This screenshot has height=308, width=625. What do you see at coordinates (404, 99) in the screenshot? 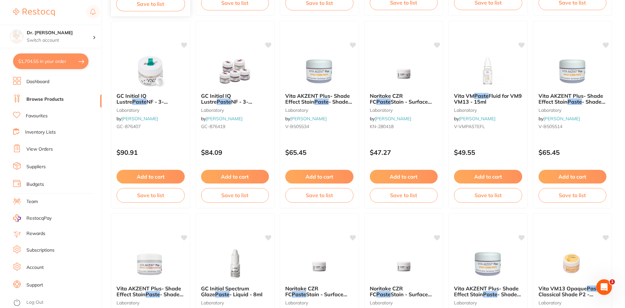
I see `b: Noritake CZR FC Paste Stain - Surface Stain - Pink - 3g Jar` at bounding box center [404, 99].